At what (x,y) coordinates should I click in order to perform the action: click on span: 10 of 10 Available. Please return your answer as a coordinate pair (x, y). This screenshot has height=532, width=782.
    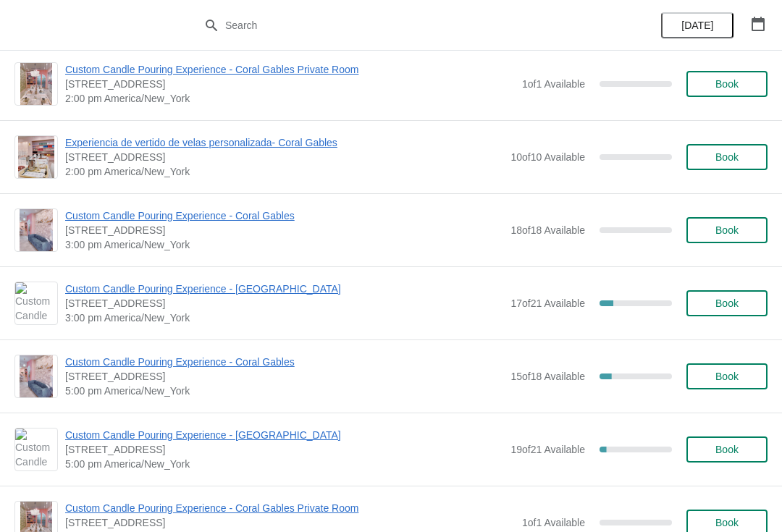
    Looking at the image, I should click on (547, 157).